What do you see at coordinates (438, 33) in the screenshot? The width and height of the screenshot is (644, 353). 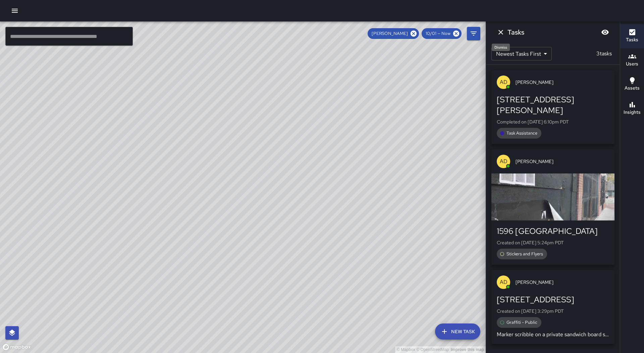 I see `span: 10/01 — Now` at bounding box center [438, 33].